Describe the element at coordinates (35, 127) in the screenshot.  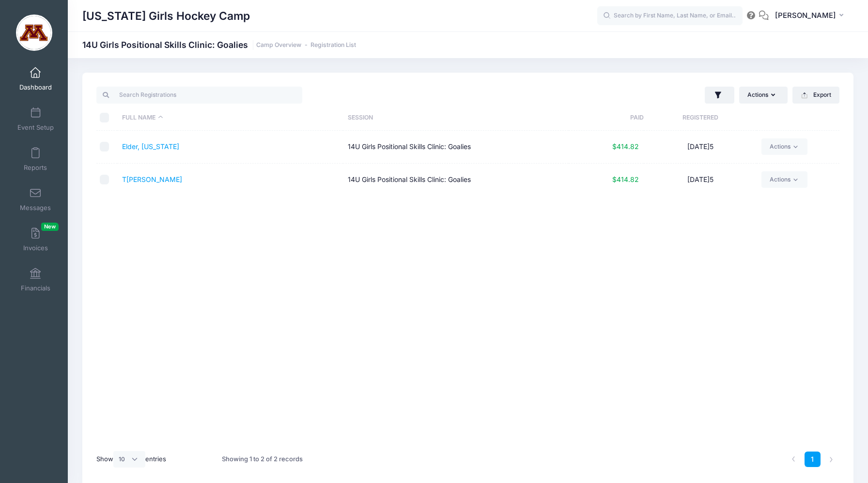
I see `span: Event Setup` at that location.